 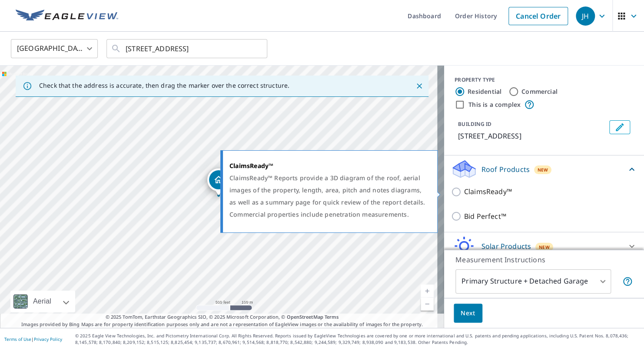 What do you see at coordinates (485, 92) in the screenshot?
I see `label: Residential` at bounding box center [485, 92].